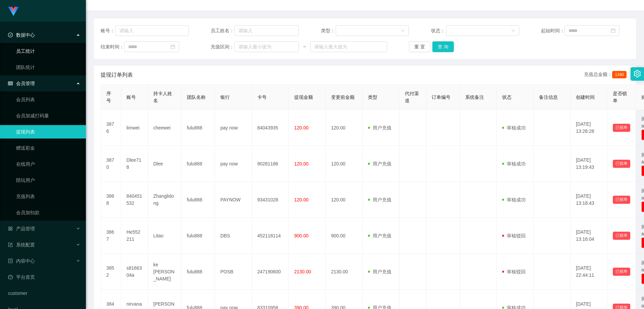 The width and height of the screenshot is (644, 309). Describe the element at coordinates (13, 12) in the screenshot. I see `img: logo.9652507e.png` at that location.